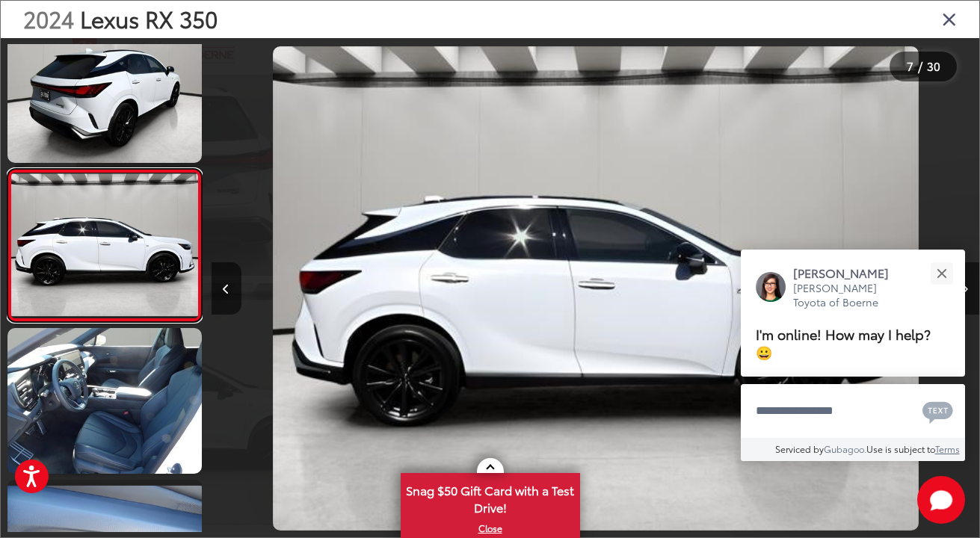 Image resolution: width=980 pixels, height=538 pixels. What do you see at coordinates (227, 288) in the screenshot?
I see `button: Previous image` at bounding box center [227, 288].